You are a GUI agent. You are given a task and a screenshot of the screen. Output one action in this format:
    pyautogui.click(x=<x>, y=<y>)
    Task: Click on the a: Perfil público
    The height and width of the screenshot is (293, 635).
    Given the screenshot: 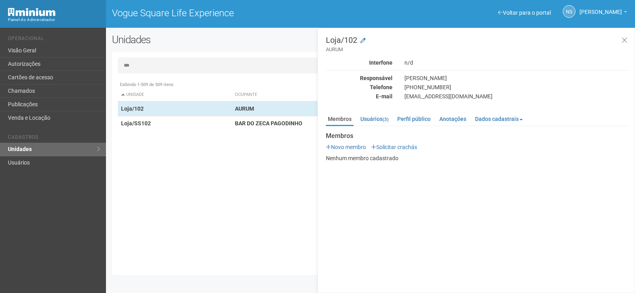 What is the action you would take?
    pyautogui.click(x=414, y=119)
    